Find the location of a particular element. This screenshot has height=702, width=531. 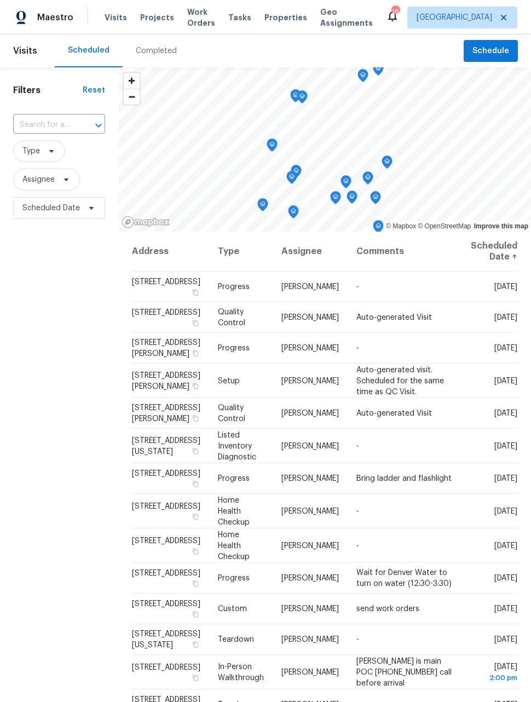

span: Tasks is located at coordinates (240, 18).